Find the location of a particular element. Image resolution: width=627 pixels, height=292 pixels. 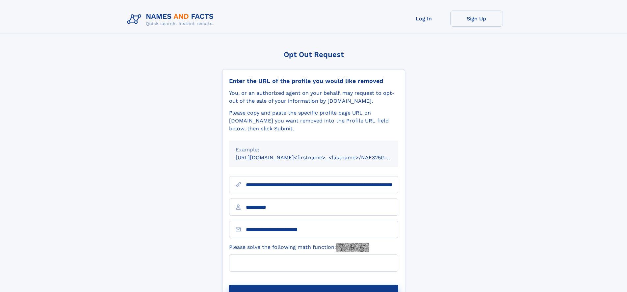

div: You, or an authorized agent on your behalf, may request to opt-out of the sale of your informatio... is located at coordinates (314, 97).